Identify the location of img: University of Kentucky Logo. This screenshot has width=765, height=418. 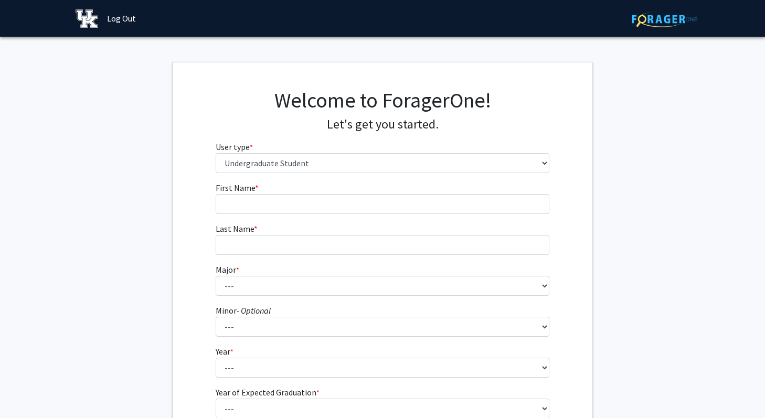
(87, 18).